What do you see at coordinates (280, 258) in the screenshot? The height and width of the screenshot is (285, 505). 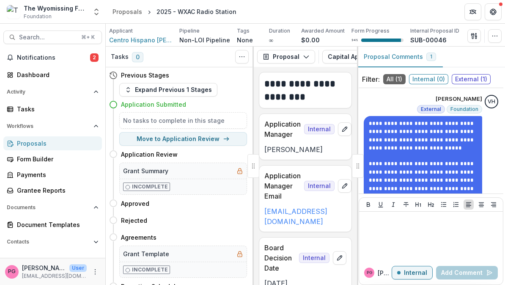 I see `p: Board Decision Date` at bounding box center [280, 258].